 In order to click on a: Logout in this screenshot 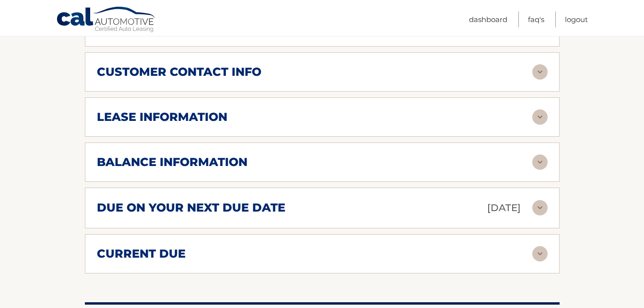, I will do `click(577, 19)`.